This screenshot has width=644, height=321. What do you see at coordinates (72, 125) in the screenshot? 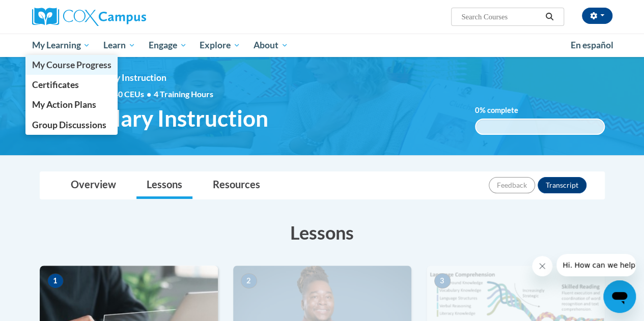
I see `a: Group Discussions` at bounding box center [72, 125].